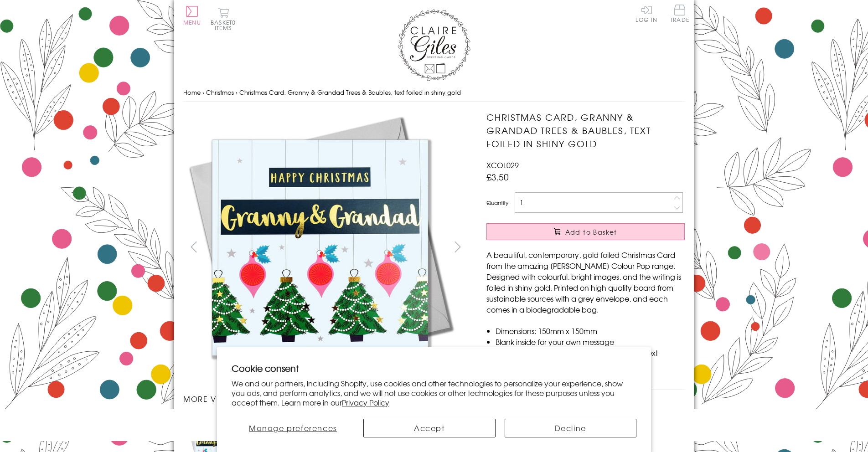 The height and width of the screenshot is (452, 868). Describe the element at coordinates (647, 13) in the screenshot. I see `a: Log In` at that location.